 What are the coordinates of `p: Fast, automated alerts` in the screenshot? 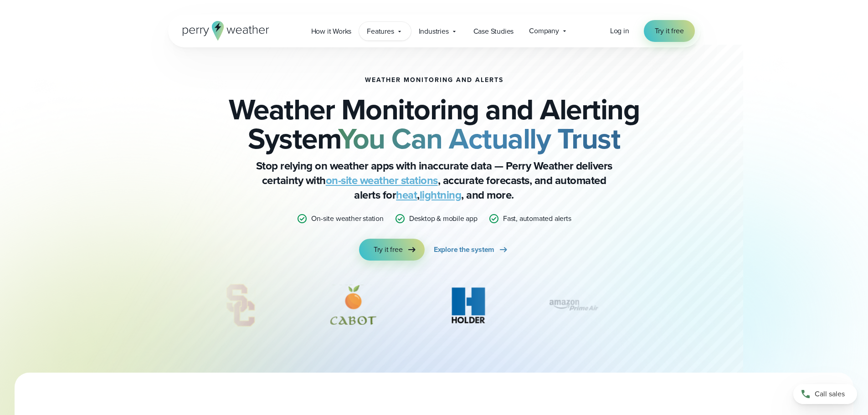 It's located at (537, 219).